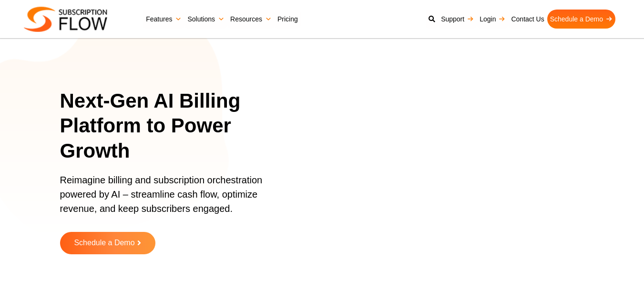 This screenshot has height=290, width=644. I want to click on p: Reimagine billing and subscription orchestration powered by AI – streamline cash flow, optimize r..., so click(173, 199).